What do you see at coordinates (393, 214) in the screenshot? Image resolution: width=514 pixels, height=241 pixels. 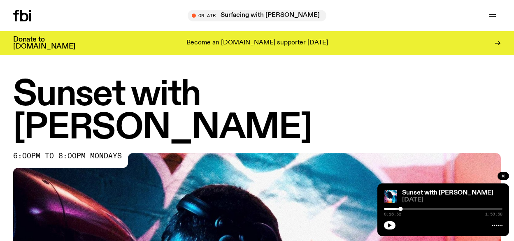 I see `span: 0:16:52` at bounding box center [393, 214].